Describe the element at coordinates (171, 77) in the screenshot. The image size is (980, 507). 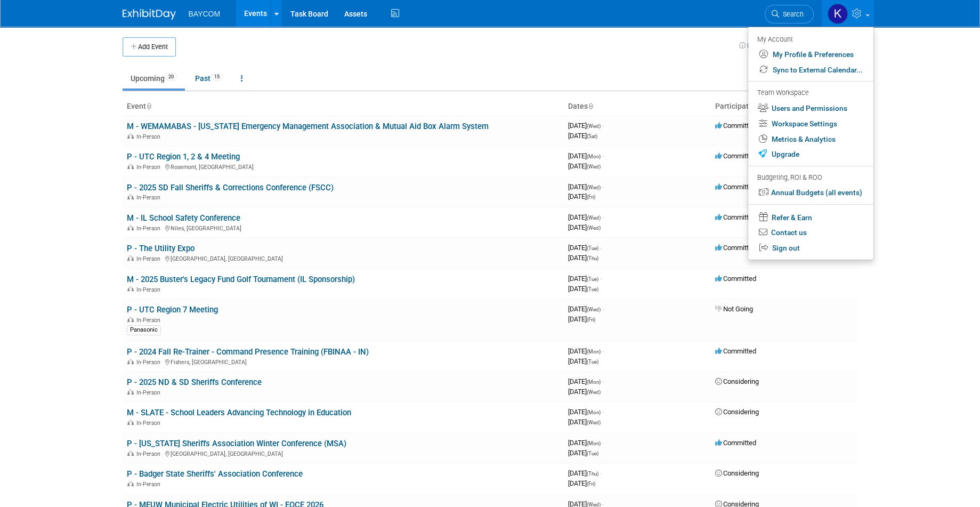
I see `span: 20` at that location.